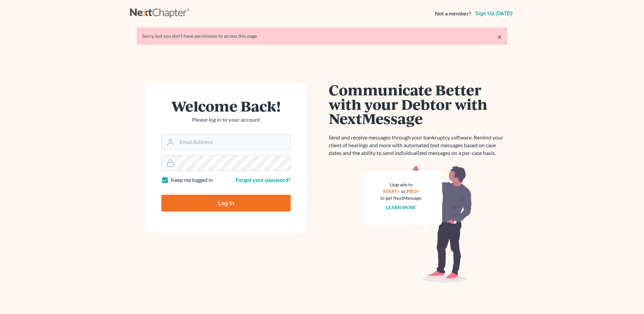 This screenshot has height=314, width=644. I want to click on p: Send and receive messages through your bankruptcy software. Remind your client of hearings and mo..., so click(418, 145).